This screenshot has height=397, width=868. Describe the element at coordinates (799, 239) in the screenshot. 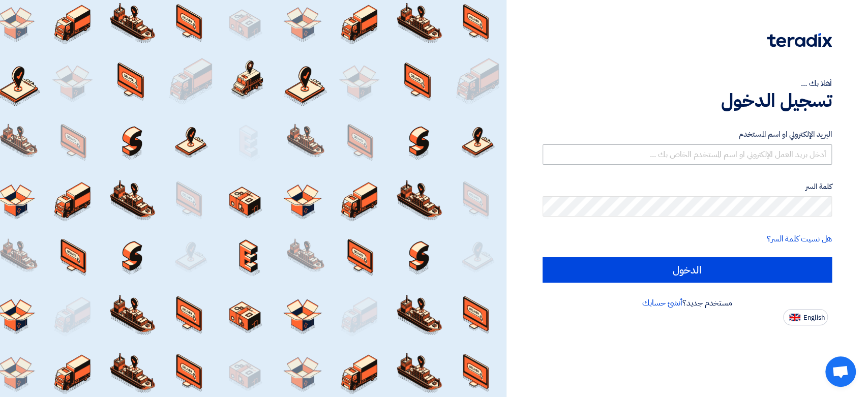

I see `a: هل نسيت كلمة السر؟` at that location.